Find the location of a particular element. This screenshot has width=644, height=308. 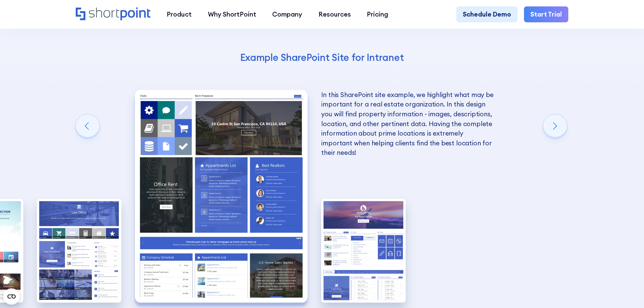

button: Open CMP widget is located at coordinates (11, 297).